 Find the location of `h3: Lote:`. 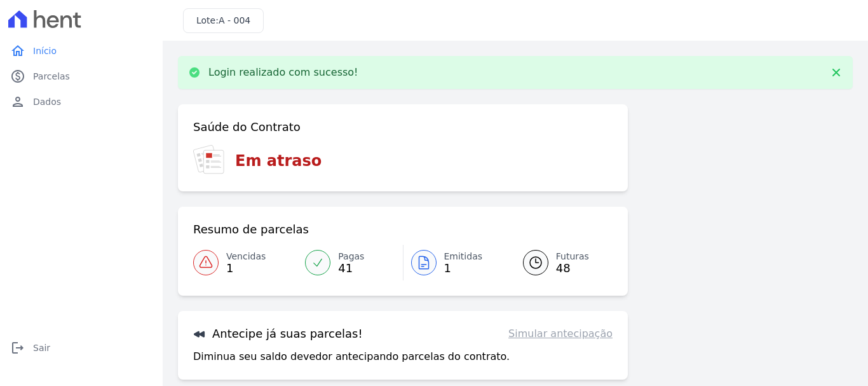

h3: Lote: is located at coordinates (223, 20).